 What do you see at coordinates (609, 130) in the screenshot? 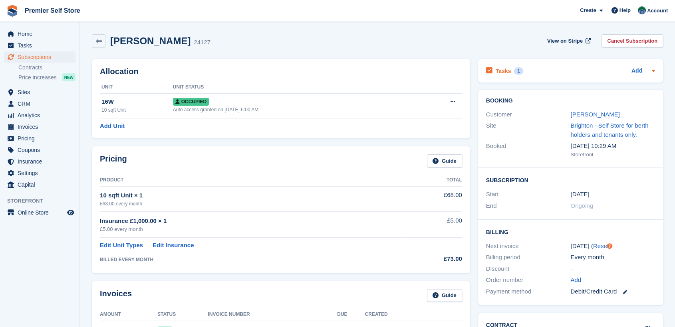
I see `a: Brighton - Self Store for berth holders and tenants only.` at bounding box center [609, 130].